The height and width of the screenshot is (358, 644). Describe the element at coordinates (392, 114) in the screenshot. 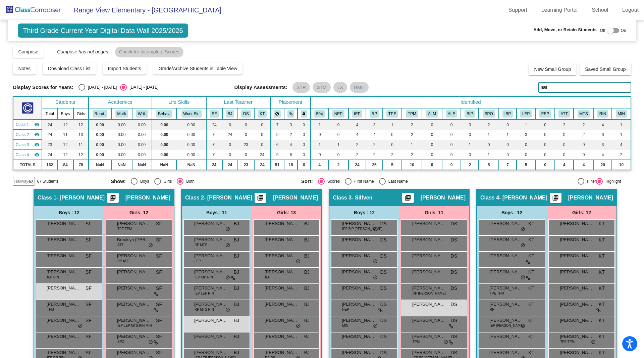

I see `button: TPE` at that location.